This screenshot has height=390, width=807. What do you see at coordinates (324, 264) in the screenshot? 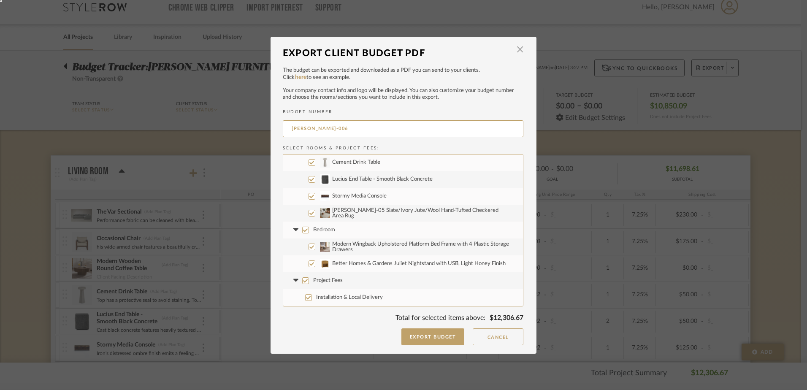
I see `img: 533afa92-ba26-49c0-a5e0-8f0412947969_50x50.jpg` at bounding box center [324, 264].